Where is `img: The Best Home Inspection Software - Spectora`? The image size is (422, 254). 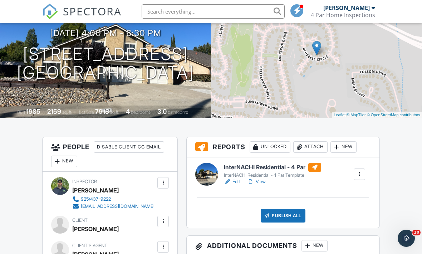 img: The Best Home Inspection Software - Spectora is located at coordinates (50, 11).